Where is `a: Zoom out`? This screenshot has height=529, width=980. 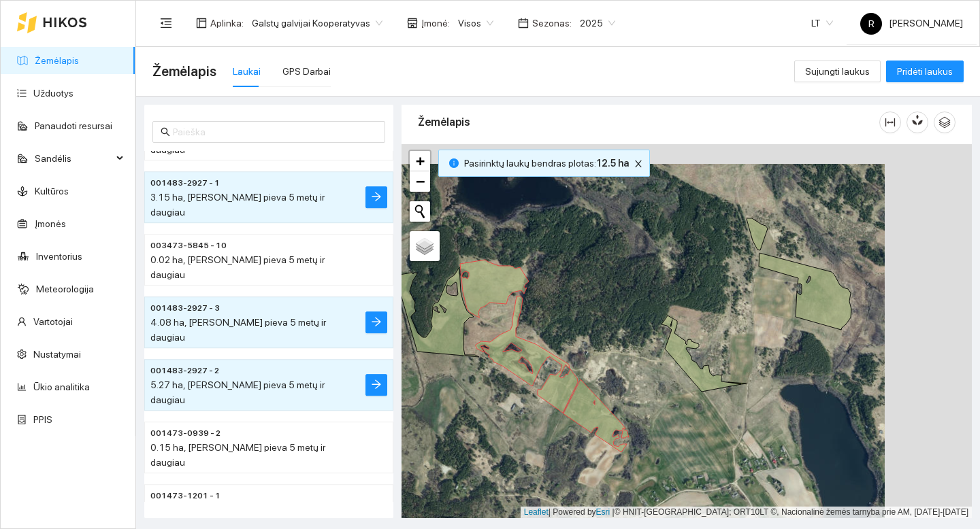
a: Zoom out is located at coordinates (420, 182).